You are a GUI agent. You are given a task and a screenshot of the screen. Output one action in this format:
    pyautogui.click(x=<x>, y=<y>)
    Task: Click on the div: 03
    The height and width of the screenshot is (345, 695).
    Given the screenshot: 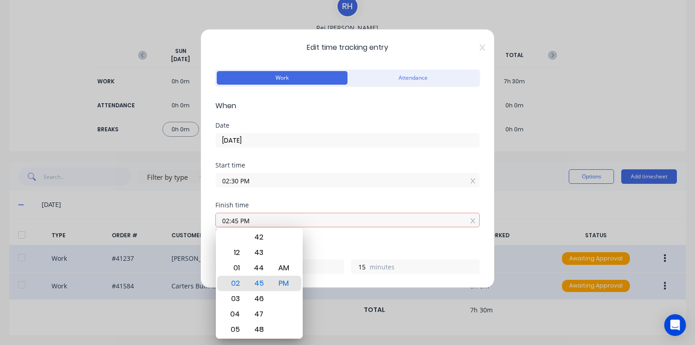 What is the action you would take?
    pyautogui.click(x=234, y=298)
    